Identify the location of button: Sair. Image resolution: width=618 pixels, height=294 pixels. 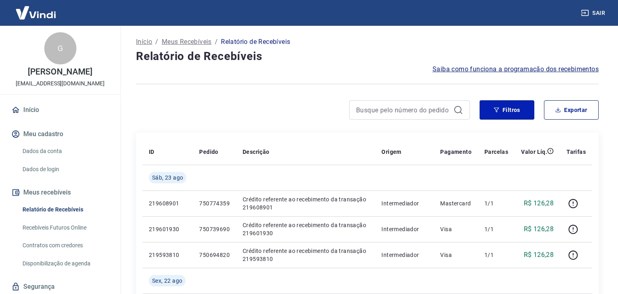
(594, 13).